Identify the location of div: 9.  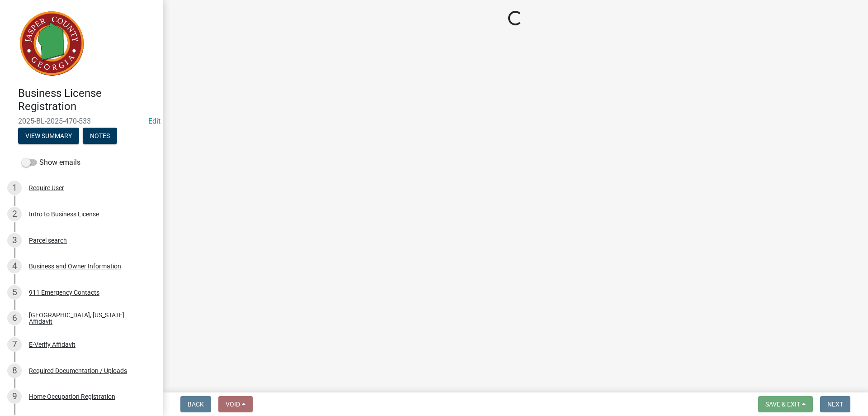
(14, 397).